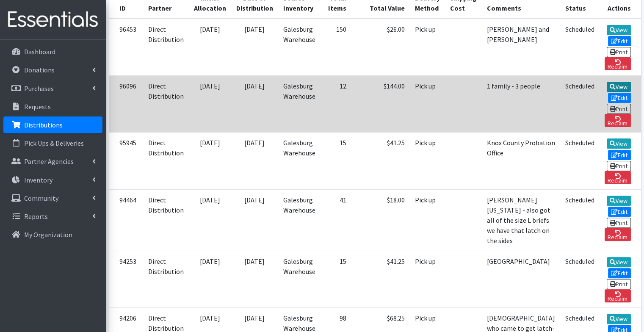 This screenshot has height=332, width=644. Describe the element at coordinates (53, 52) in the screenshot. I see `a: Dashboard` at that location.